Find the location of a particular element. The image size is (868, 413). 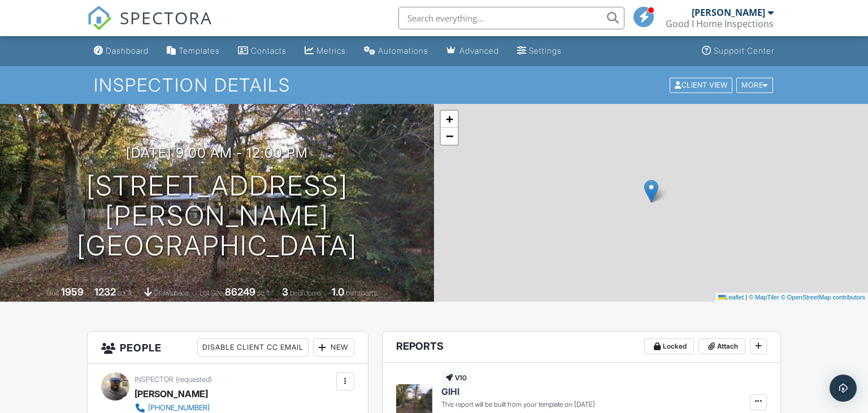

div: Support Center is located at coordinates (744, 51).